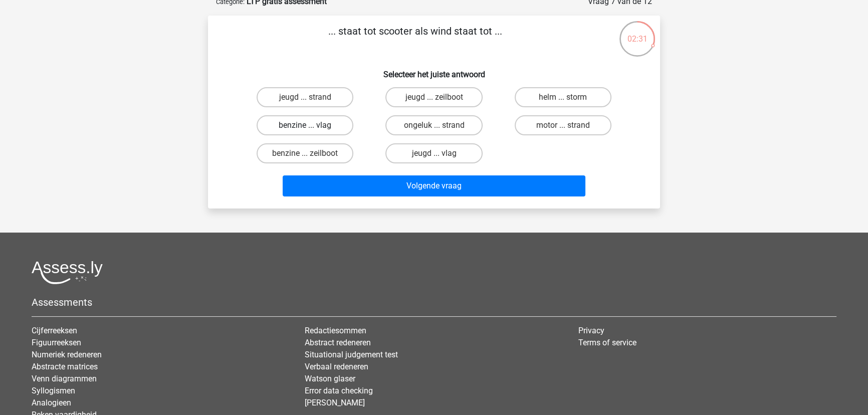 This screenshot has height=415, width=868. I want to click on label: helm ... storm, so click(563, 97).